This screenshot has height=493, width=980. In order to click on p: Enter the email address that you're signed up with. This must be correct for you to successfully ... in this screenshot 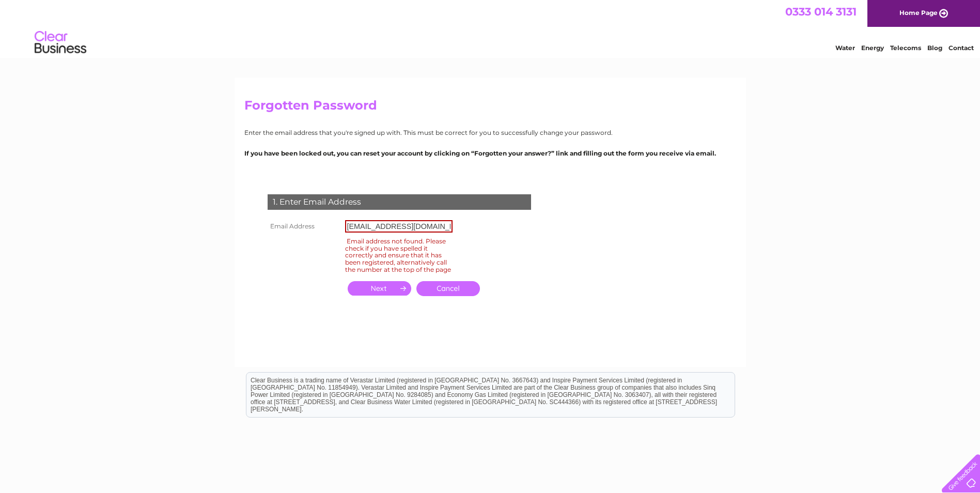, I will do `click(490, 132)`.